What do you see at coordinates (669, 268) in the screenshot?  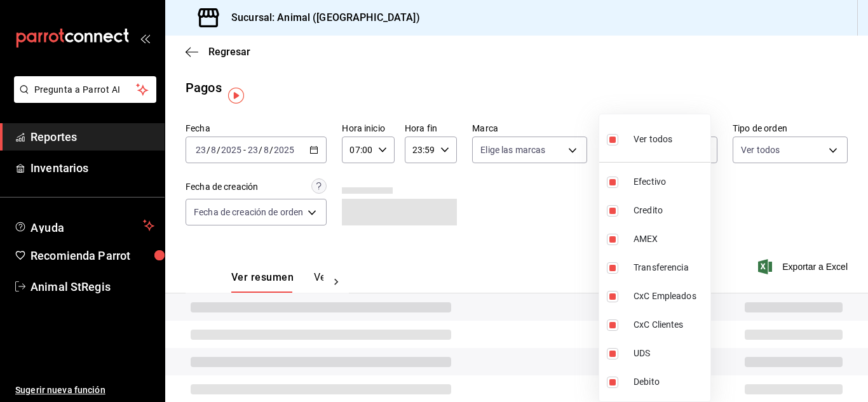 I see `span: Transferencia` at bounding box center [669, 268].